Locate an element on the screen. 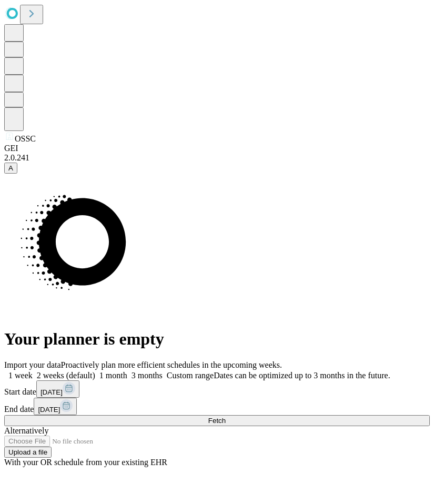 Image resolution: width=434 pixels, height=504 pixels. button: Upload a file is located at coordinates (28, 452).